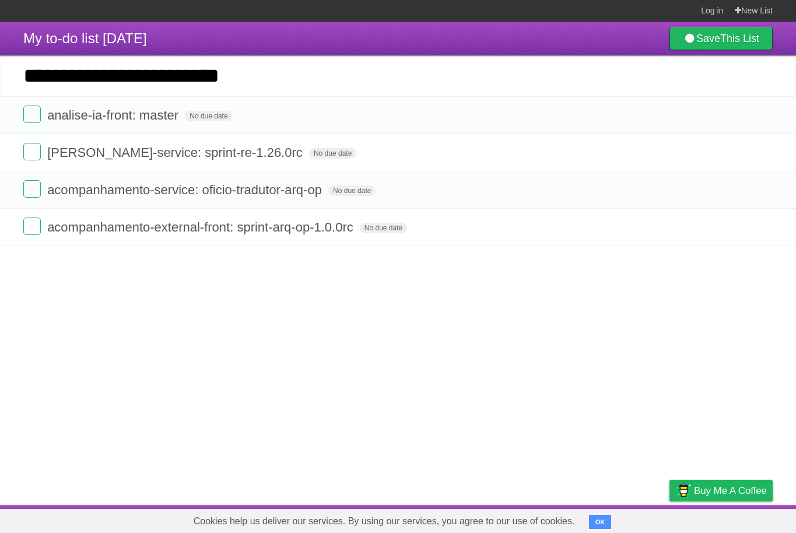 This screenshot has height=533, width=796. I want to click on a: Privacy, so click(669, 519).